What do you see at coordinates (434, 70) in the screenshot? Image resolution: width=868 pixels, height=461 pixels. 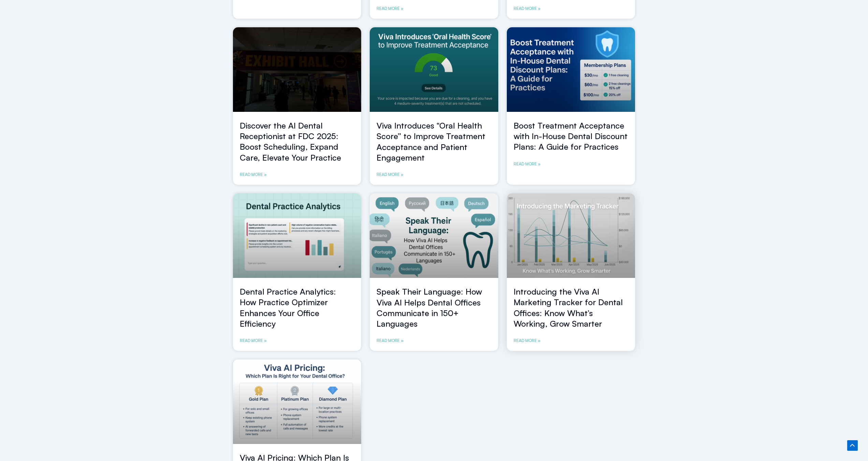 I see `a: improving treatment acceptance in dental` at bounding box center [434, 70].